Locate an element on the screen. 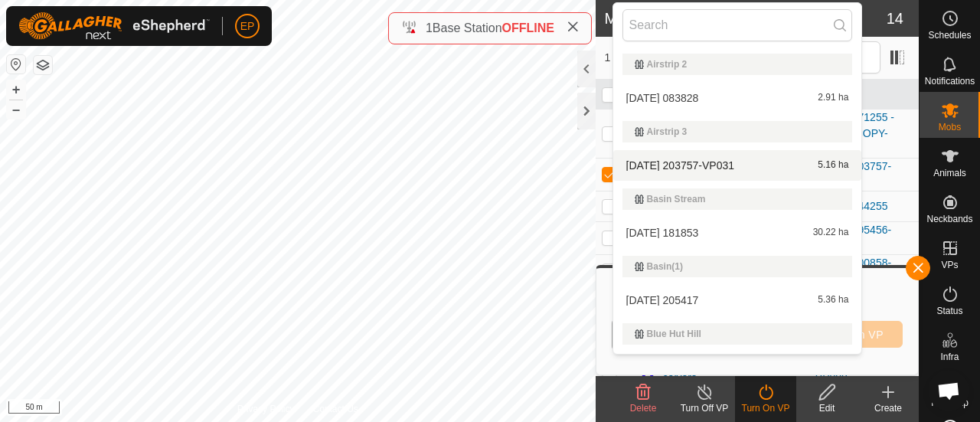  img: Gallagher Logo is located at coordinates (114, 26).